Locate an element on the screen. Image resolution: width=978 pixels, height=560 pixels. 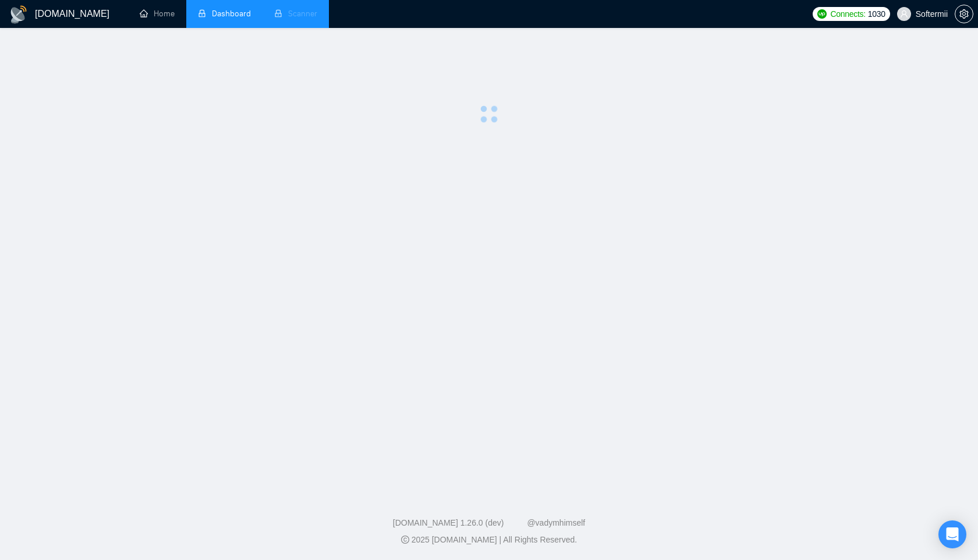
span: user is located at coordinates (904, 14).